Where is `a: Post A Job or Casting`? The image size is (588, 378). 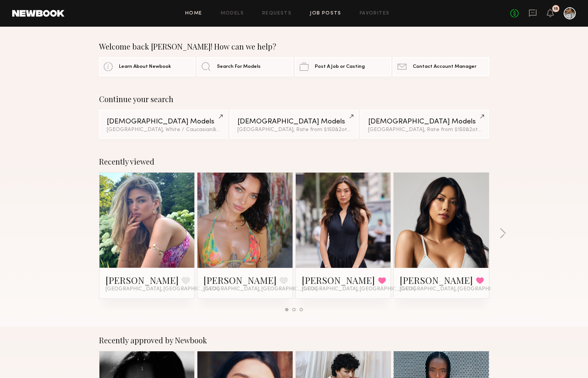
a: Post A Job or Casting is located at coordinates (343, 67).